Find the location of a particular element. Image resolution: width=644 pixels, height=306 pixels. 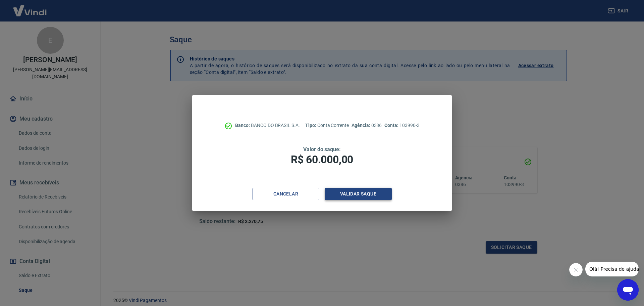

span: Olá! Precisa de ajuda? is located at coordinates (30, 8).